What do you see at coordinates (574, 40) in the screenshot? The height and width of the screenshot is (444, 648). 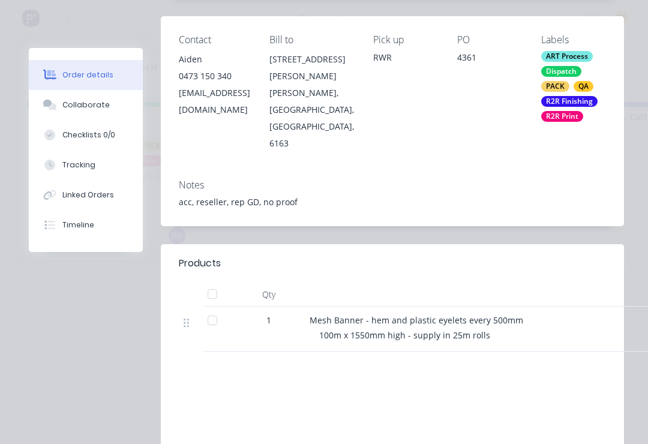 I see `div: Labels` at bounding box center [574, 40].